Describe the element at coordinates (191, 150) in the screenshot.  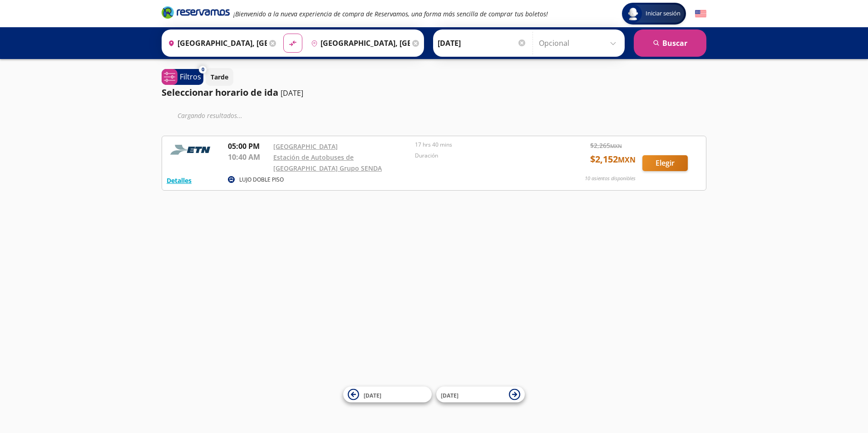
I see `img: RESERVAMOS` at that location.